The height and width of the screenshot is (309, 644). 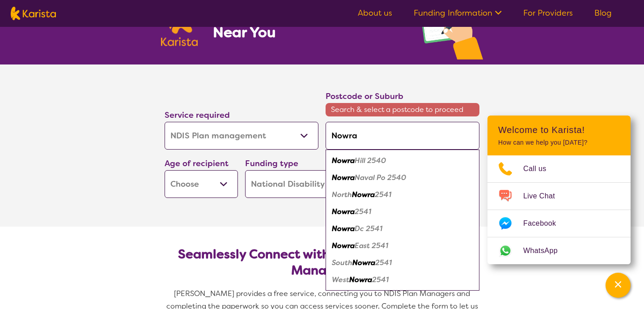 What do you see at coordinates (33, 14) in the screenshot?
I see `img: Karista logo` at bounding box center [33, 14].